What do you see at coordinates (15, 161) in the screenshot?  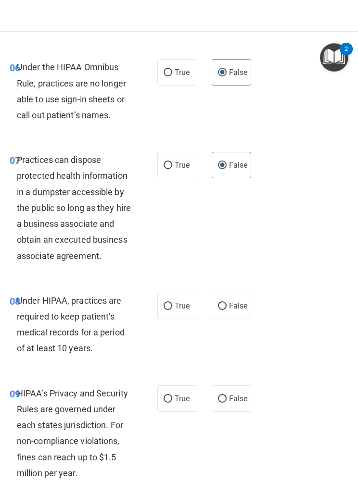 I see `span: 07` at bounding box center [15, 161].